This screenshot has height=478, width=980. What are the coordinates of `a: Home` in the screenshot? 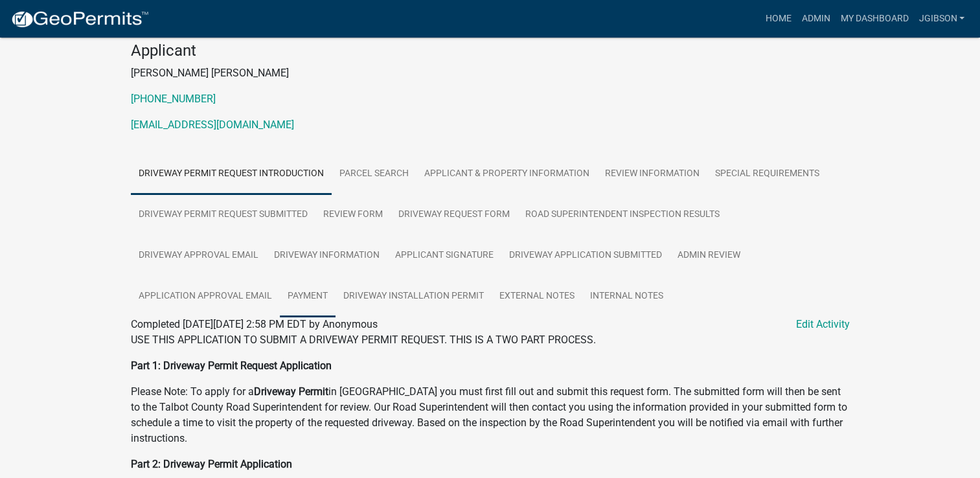 It's located at (777, 19).